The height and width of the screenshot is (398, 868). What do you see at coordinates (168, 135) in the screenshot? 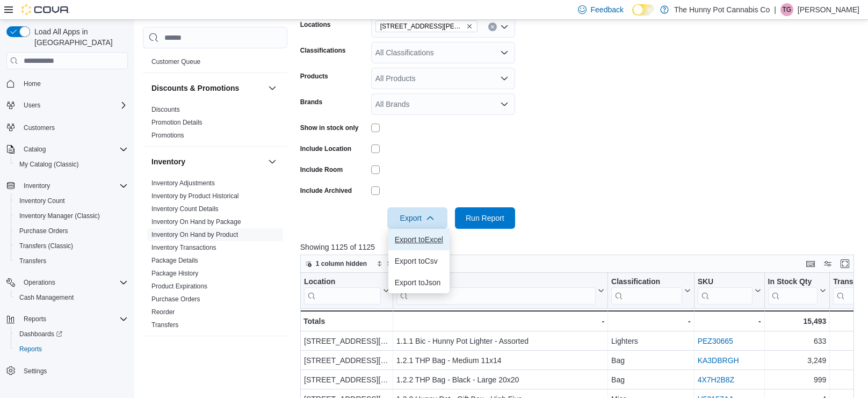
I see `span: Promotions` at bounding box center [168, 135].